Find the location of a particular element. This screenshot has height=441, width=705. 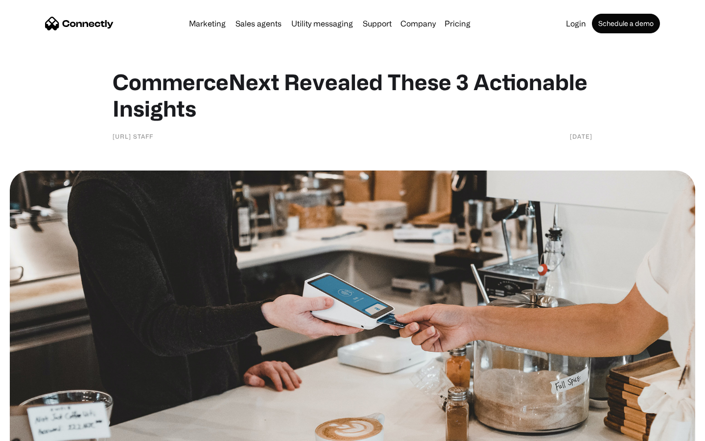

a: home is located at coordinates (79, 24).